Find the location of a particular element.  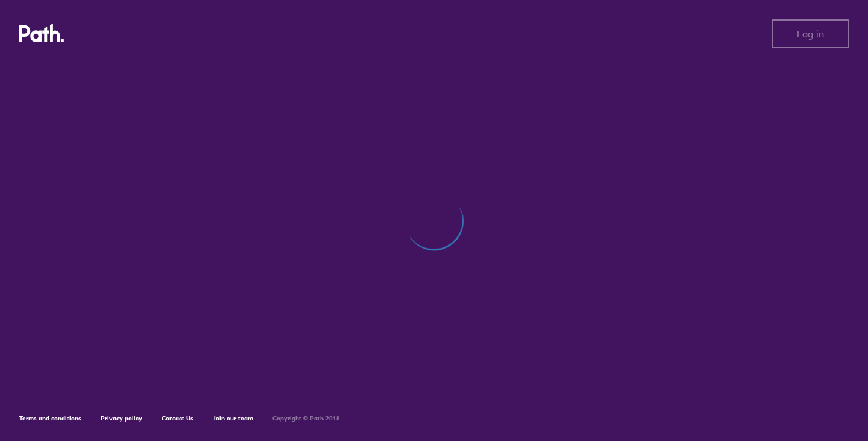

a: Terms and conditions is located at coordinates (50, 418).